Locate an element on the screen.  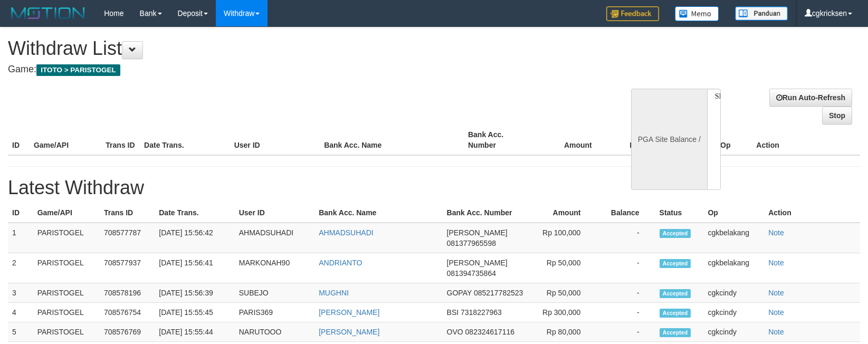
span: ITOTO > PARISTOGEL is located at coordinates (78, 70).